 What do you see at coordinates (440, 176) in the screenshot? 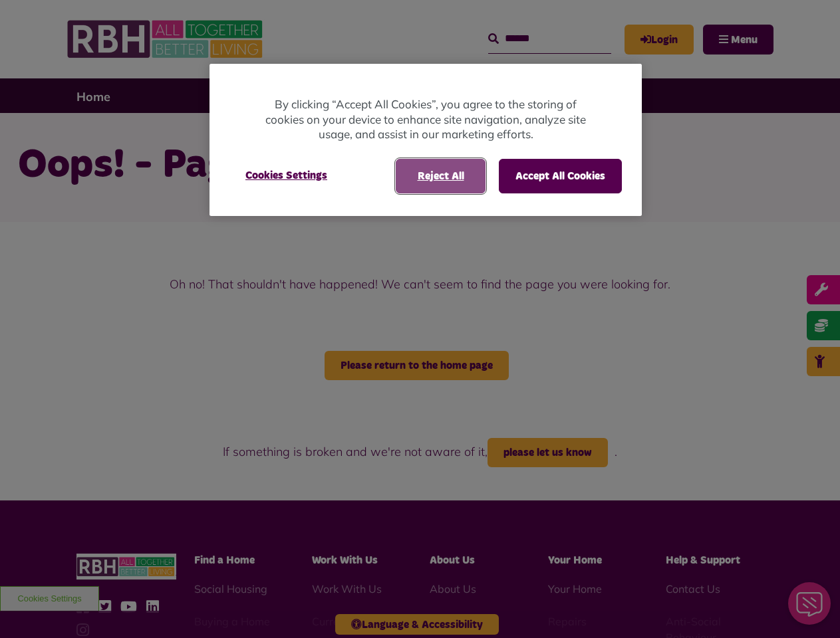
I see `button: Reject All` at bounding box center [440, 176].